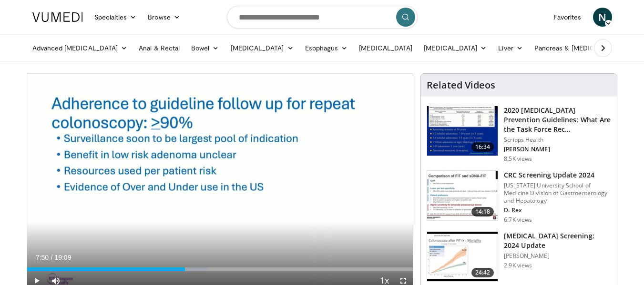 The width and height of the screenshot is (644, 285). I want to click on a: Specialties, so click(115, 17).